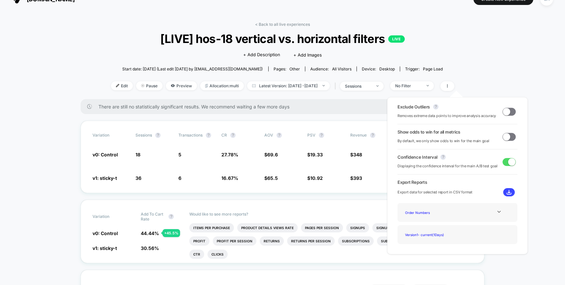  What do you see at coordinates (138, 178) in the screenshot?
I see `span: 36` at bounding box center [138, 178].